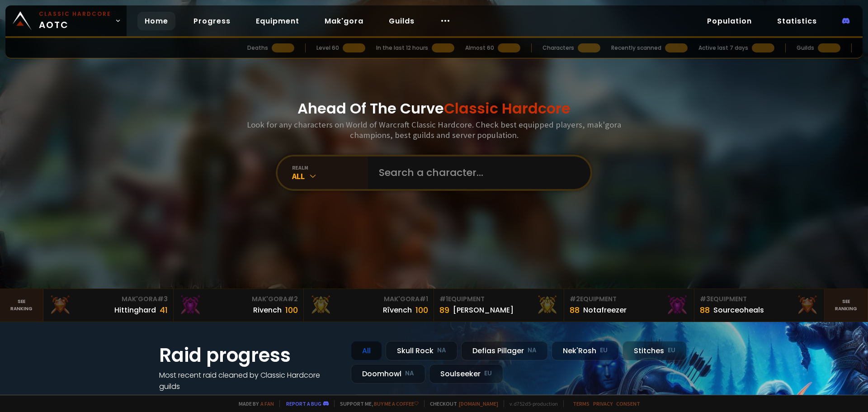  What do you see at coordinates (531, 404) in the screenshot?
I see `span: v. d752d5 - production` at bounding box center [531, 404].